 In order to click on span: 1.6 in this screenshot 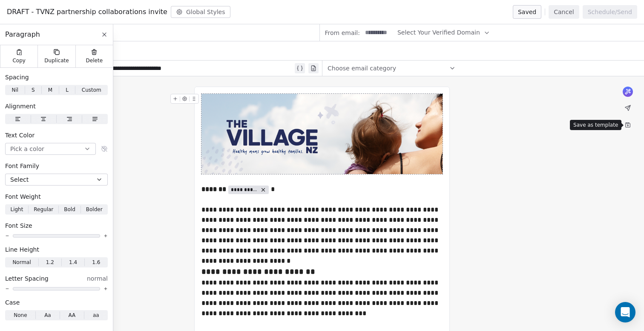, I will do `click(96, 262)`.